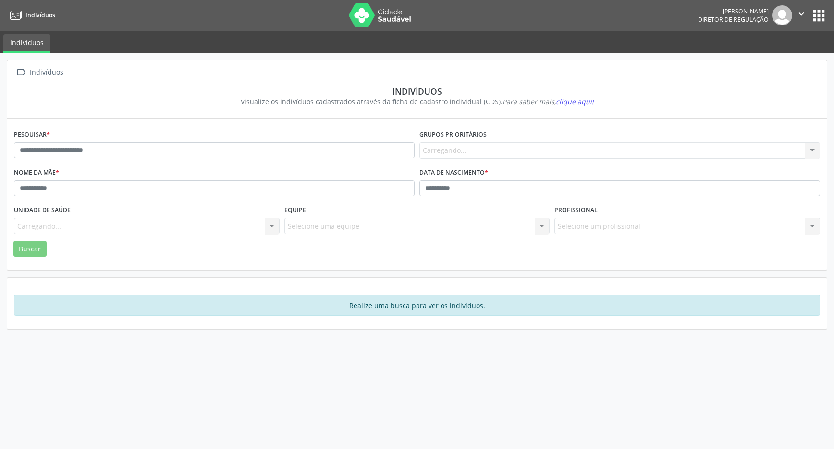 This screenshot has width=834, height=449. Describe the element at coordinates (782, 15) in the screenshot. I see `img: img` at that location.